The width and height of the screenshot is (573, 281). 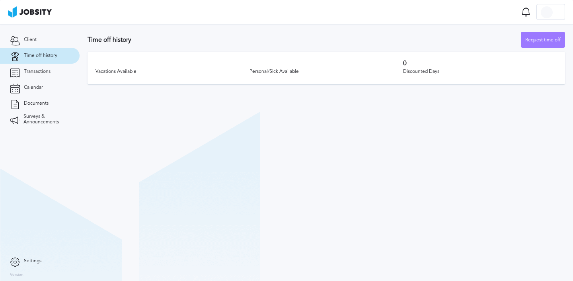 What do you see at coordinates (47, 119) in the screenshot?
I see `span: Surveys & Announcements` at bounding box center [47, 119].